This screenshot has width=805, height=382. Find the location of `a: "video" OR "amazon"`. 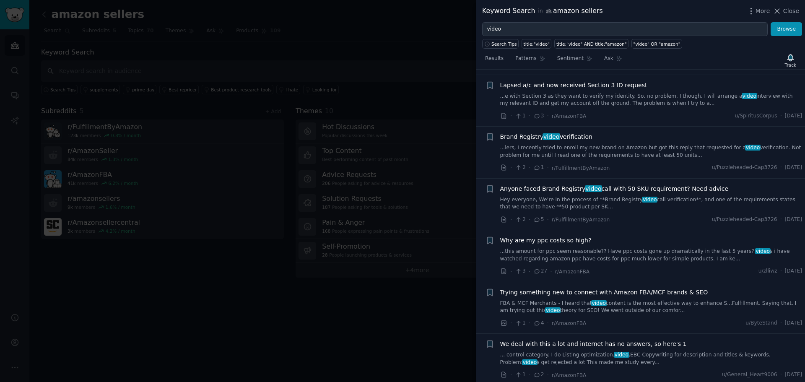

a: "video" OR "amazon" is located at coordinates (657, 44).